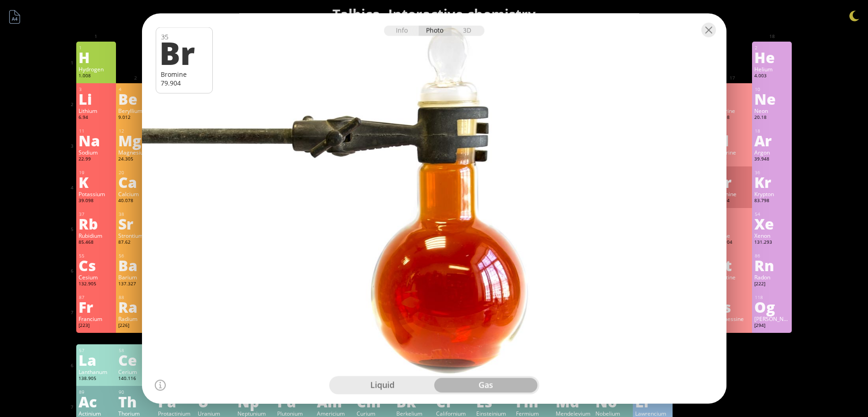 The image size is (868, 417). Describe the element at coordinates (96, 277) in the screenshot. I see `div: Cesium` at that location.